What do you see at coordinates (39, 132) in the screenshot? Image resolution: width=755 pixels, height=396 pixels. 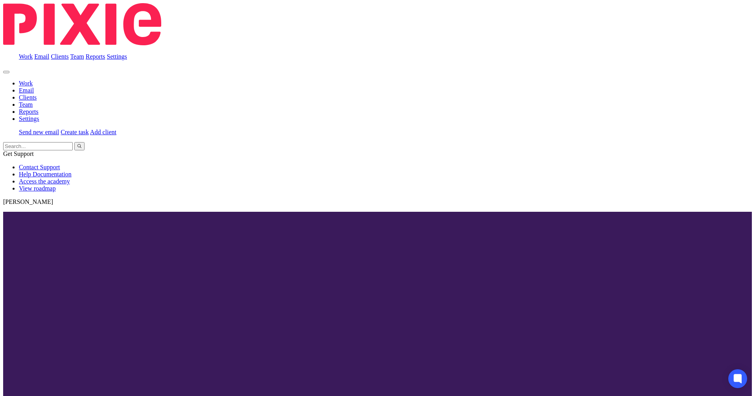 I see `a: Send new email` at bounding box center [39, 132].